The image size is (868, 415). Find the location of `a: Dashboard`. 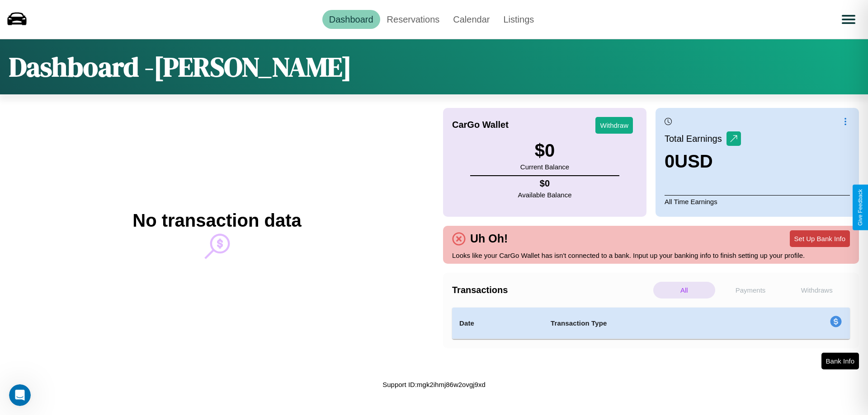

a: Dashboard is located at coordinates (351, 20).